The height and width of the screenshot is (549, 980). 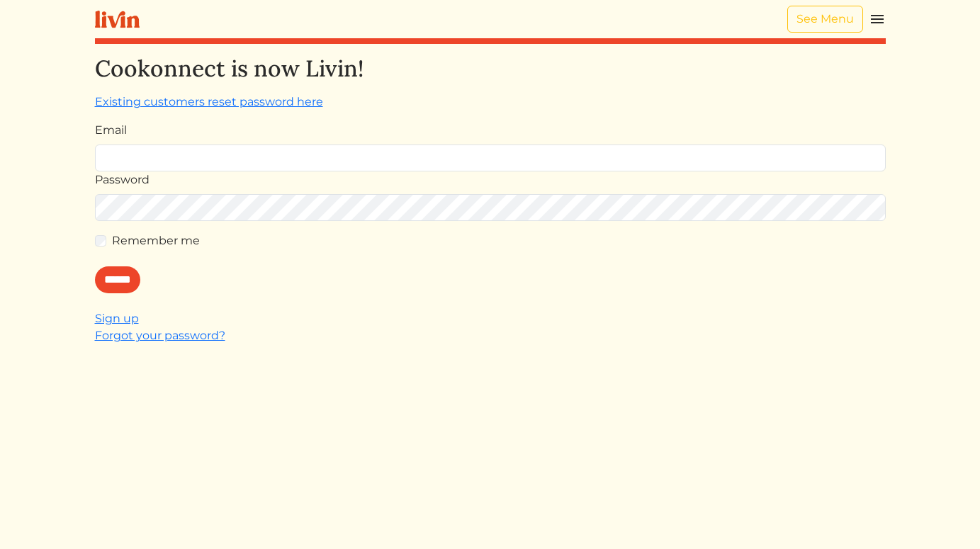 I want to click on a: See Menu, so click(x=825, y=19).